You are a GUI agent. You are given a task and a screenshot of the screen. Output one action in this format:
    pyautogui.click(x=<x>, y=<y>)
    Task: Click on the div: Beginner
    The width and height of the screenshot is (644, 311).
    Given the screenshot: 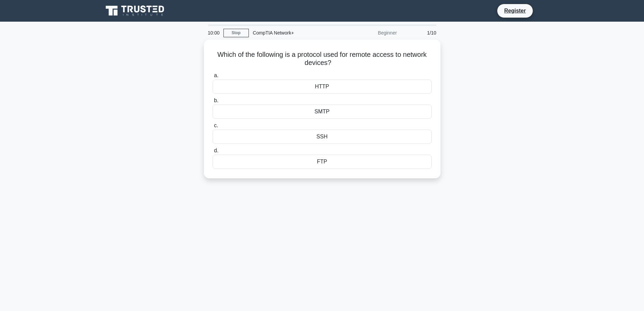 What is the action you would take?
    pyautogui.click(x=372, y=33)
    